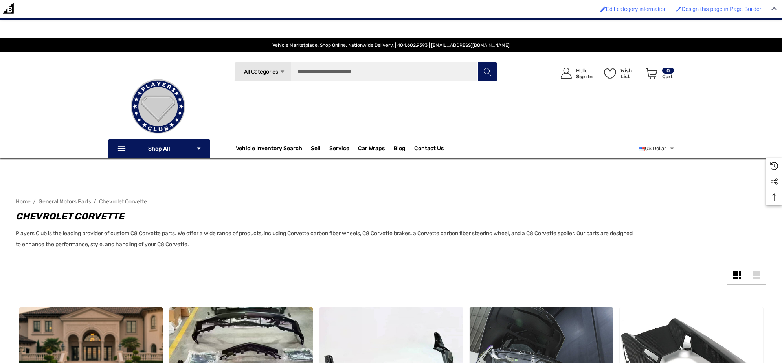 Image resolution: width=782 pixels, height=363 pixels. I want to click on nav: Breadcrumb, so click(391, 201).